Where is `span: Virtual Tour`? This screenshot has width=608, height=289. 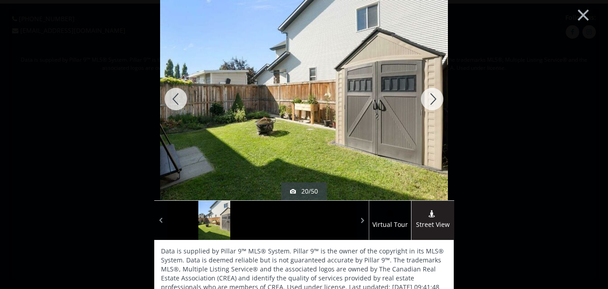 span: Virtual Tour is located at coordinates (390, 224).